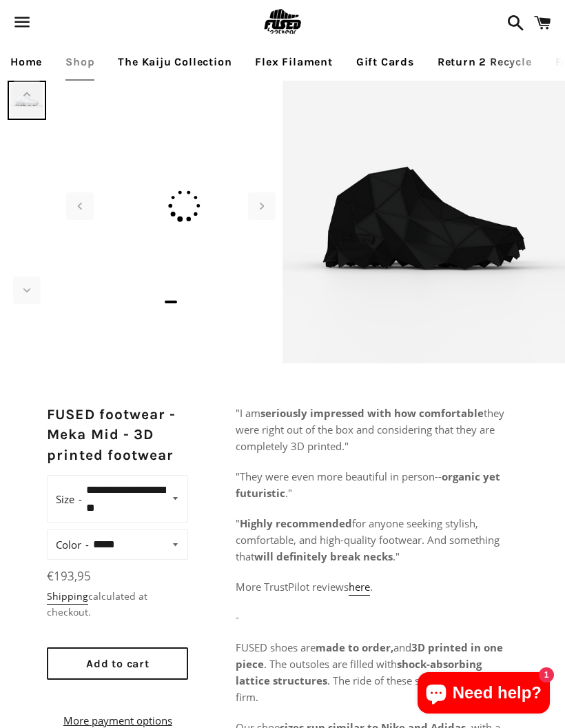 This screenshot has width=565, height=728. I want to click on a: Shipping, so click(68, 597).